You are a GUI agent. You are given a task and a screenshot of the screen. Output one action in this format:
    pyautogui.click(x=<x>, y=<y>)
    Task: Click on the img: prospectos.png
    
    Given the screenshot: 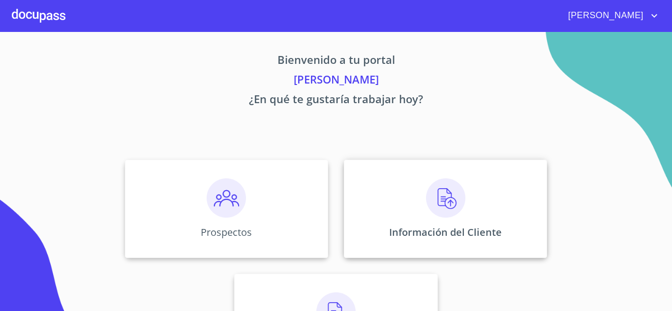 What is the action you would take?
    pyautogui.click(x=226, y=198)
    